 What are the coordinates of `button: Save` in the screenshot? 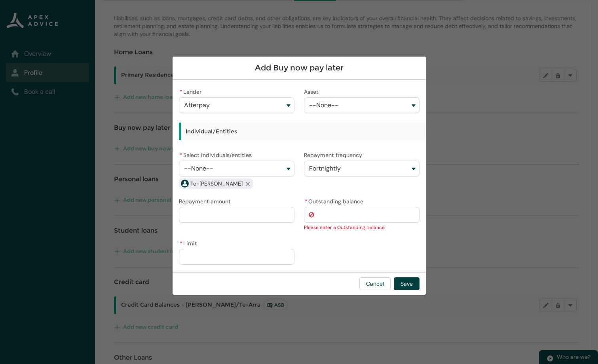 It's located at (407, 283).